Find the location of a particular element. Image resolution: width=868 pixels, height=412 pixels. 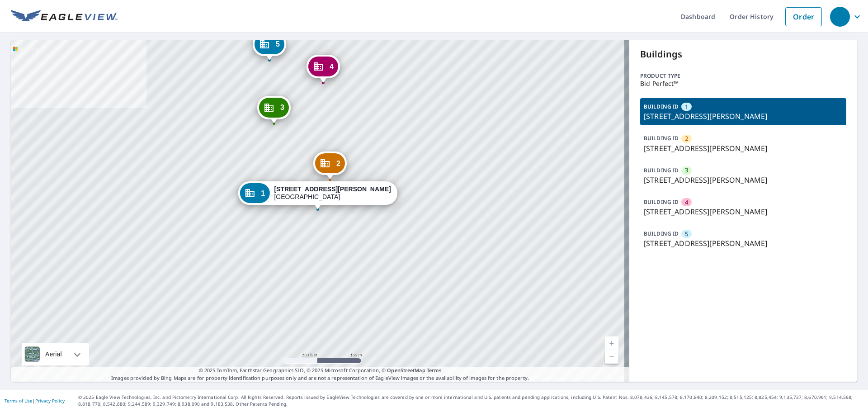

div: Dropped pin, building 4, Commercial property, 5885 Edenfield Rd Jacksonville, FL 32277 is located at coordinates (323, 68).